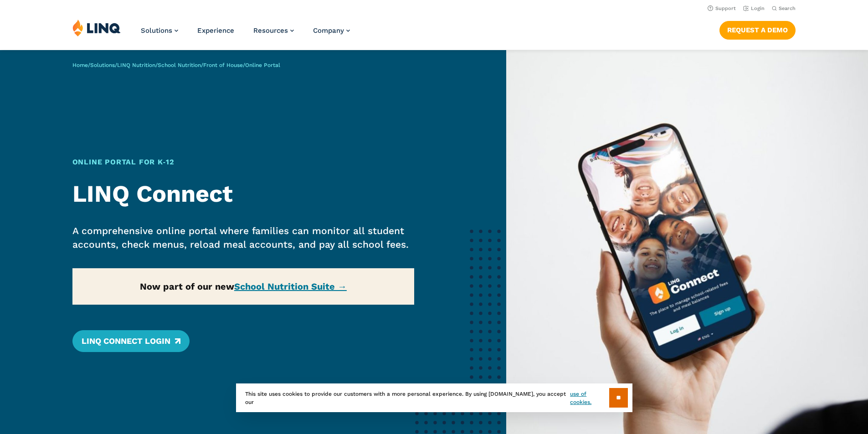 Image resolution: width=868 pixels, height=434 pixels. I want to click on span: Solutions, so click(156, 31).